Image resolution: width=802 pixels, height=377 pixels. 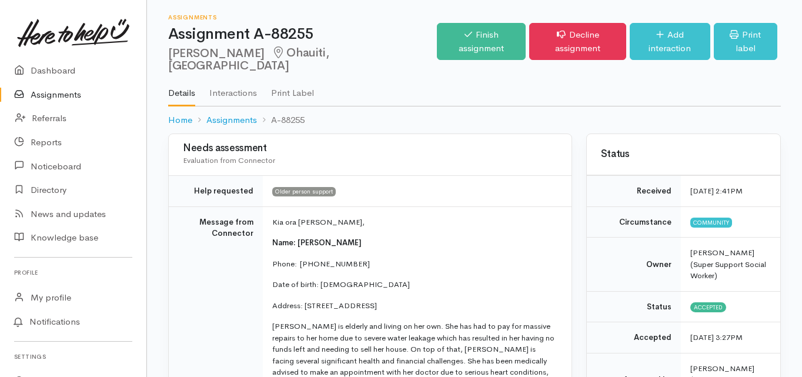 I want to click on span: Evaluation from Connector, so click(x=229, y=160).